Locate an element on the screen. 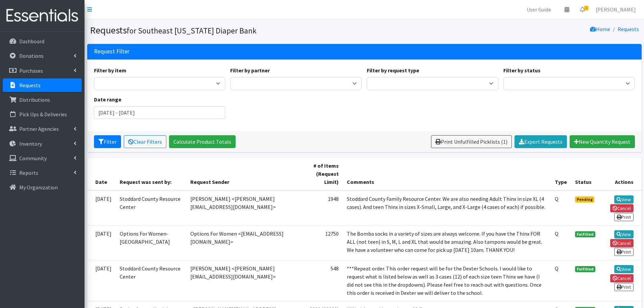 Image resolution: width=644 pixels, height=308 pixels. th: Request was sent by: is located at coordinates (151, 174).